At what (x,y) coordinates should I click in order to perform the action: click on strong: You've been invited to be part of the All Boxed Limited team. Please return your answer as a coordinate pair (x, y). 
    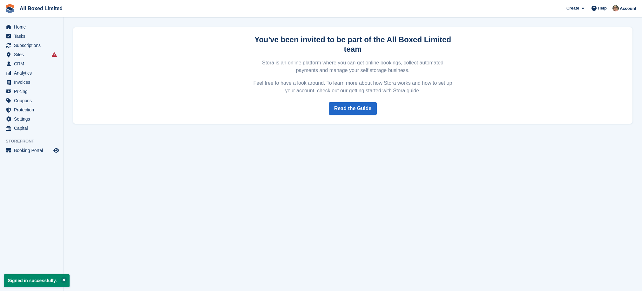
    Looking at the image, I should click on (353, 44).